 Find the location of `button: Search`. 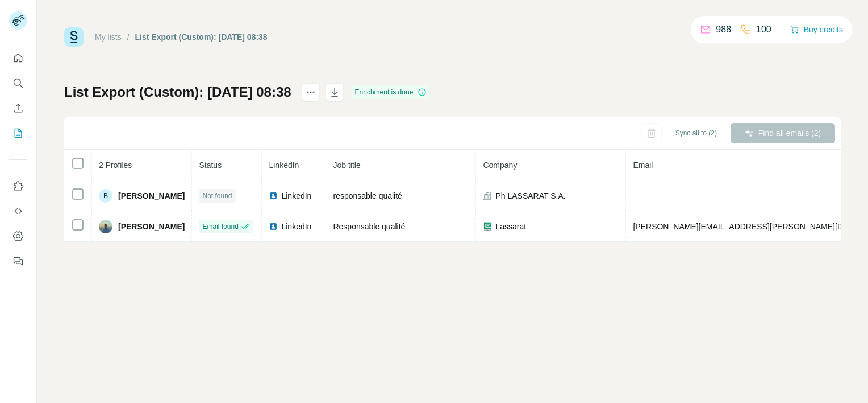

button: Search is located at coordinates (18, 83).